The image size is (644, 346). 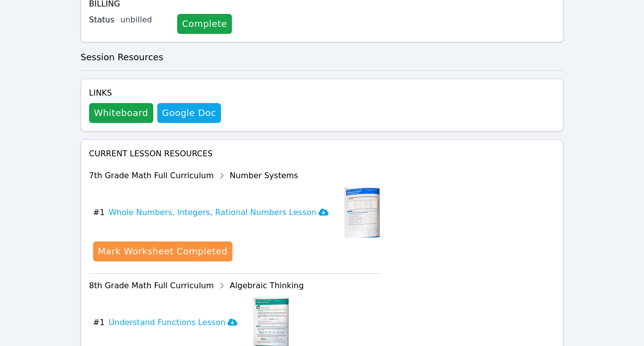 What do you see at coordinates (101, 20) in the screenshot?
I see `label: Status` at bounding box center [101, 20].